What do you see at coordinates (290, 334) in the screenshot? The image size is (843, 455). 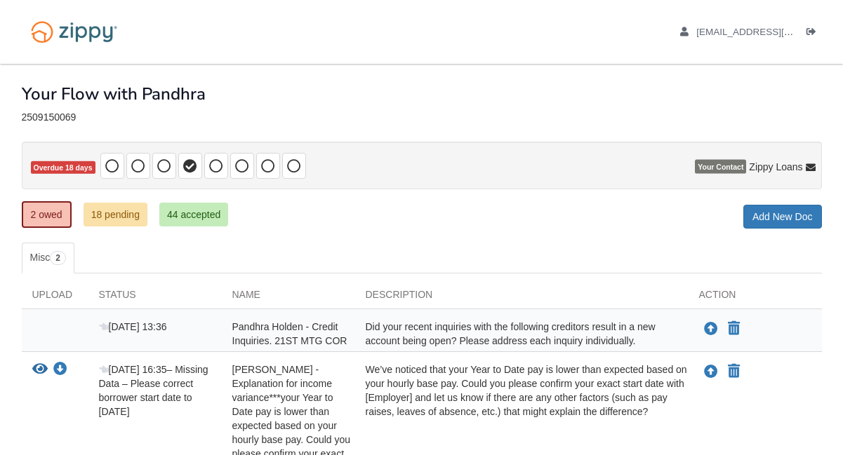 I see `span: Pandhra Holden - Credit Inquiries. 21ST MTG COR` at bounding box center [290, 334].